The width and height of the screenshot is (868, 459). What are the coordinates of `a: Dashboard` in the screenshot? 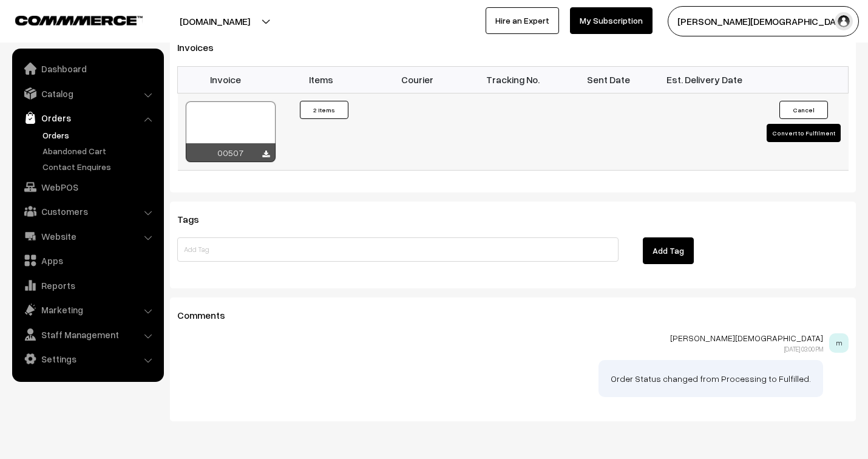 It's located at (88, 69).